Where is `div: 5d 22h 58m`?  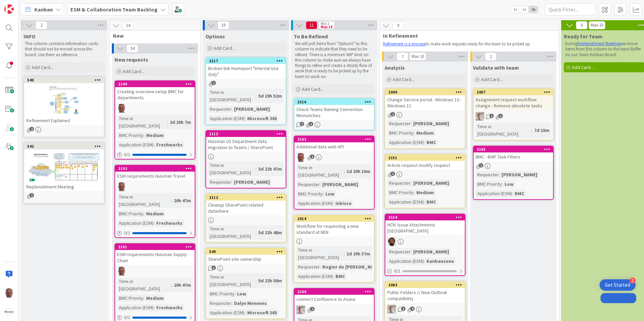
div: 5d 22h 58m is located at coordinates (270, 281).